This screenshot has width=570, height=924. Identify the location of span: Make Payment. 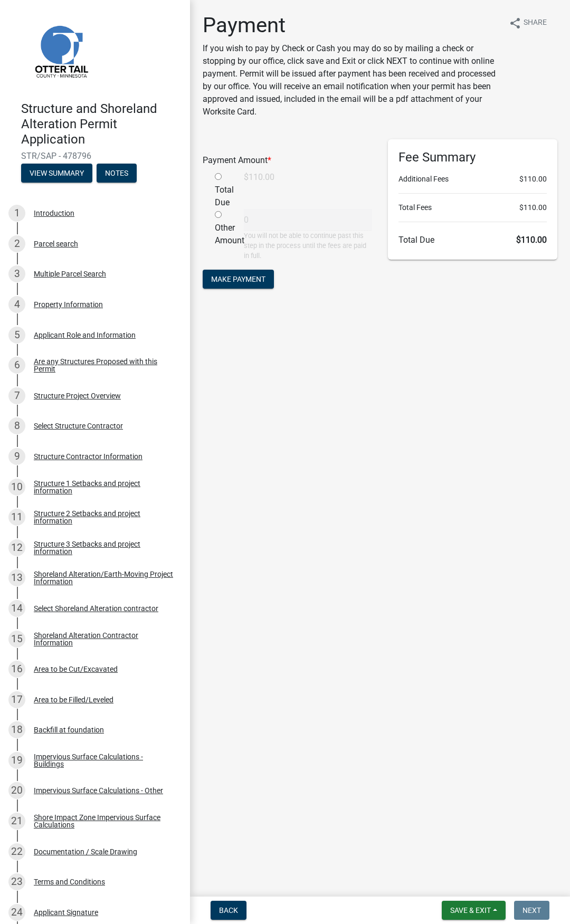
(238, 279).